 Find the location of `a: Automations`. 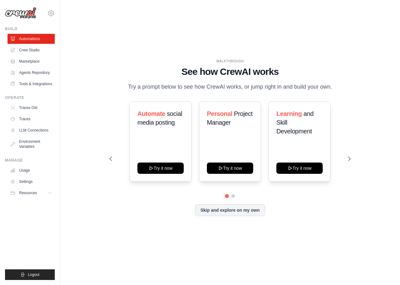

a: Automations is located at coordinates (31, 39).